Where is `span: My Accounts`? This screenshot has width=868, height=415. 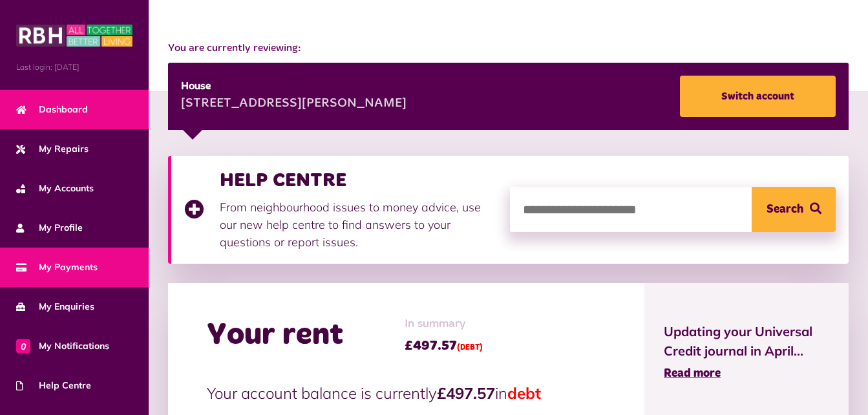
span: My Accounts is located at coordinates (55, 188).